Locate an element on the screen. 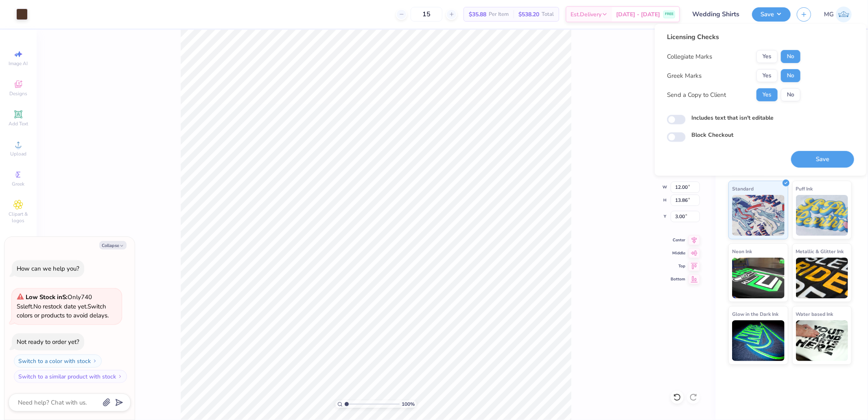 This screenshot has width=868, height=420. img: Neon Ink is located at coordinates (758, 278).